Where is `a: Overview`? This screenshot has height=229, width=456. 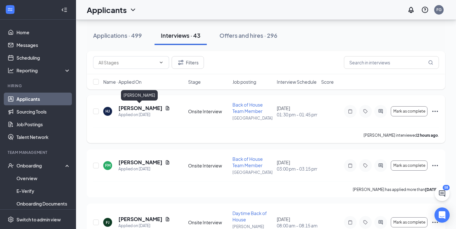
a: Overview is located at coordinates (43, 178).